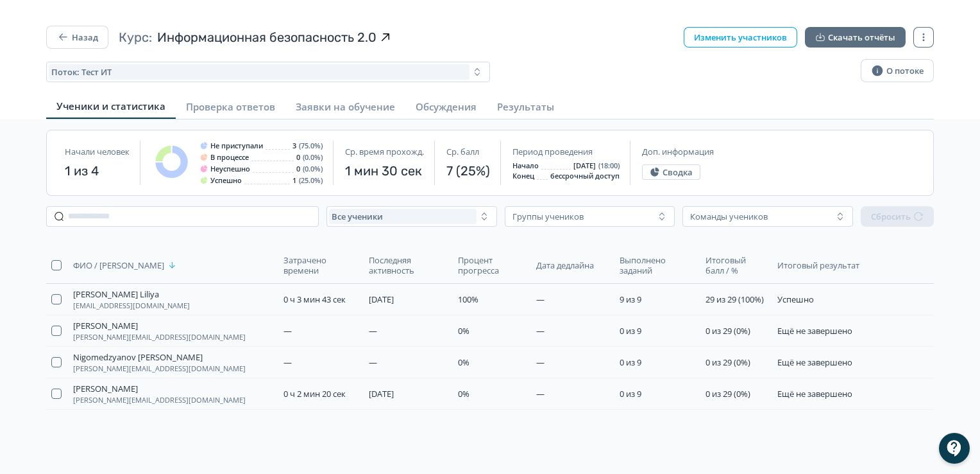 This screenshot has height=474, width=980. I want to click on span: 1, so click(294, 180).